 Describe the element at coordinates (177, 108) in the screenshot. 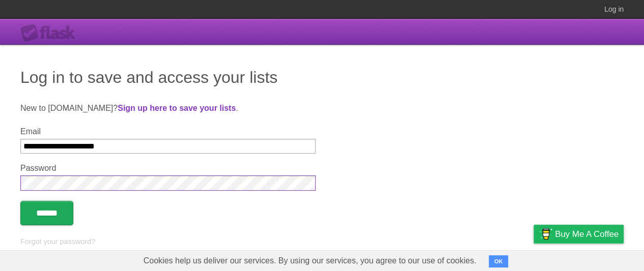

I see `strong: Sign up here to save your lists` at that location.